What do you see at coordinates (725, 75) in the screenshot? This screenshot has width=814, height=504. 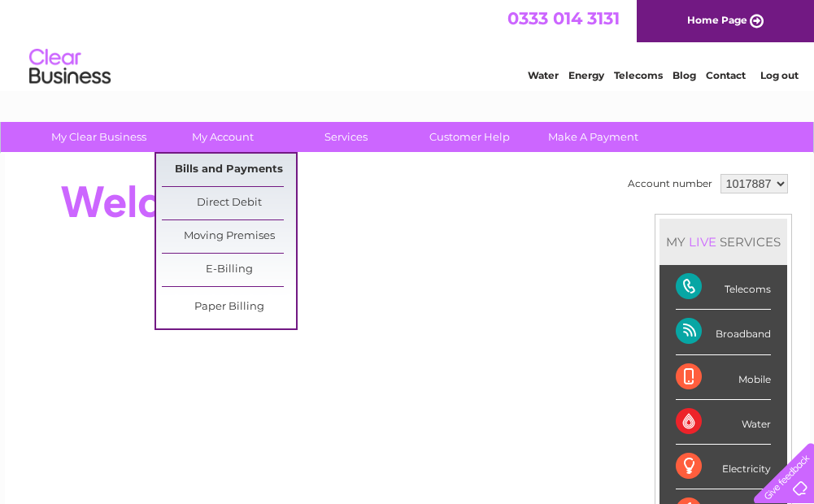 I see `a: Contact` at bounding box center [725, 75].